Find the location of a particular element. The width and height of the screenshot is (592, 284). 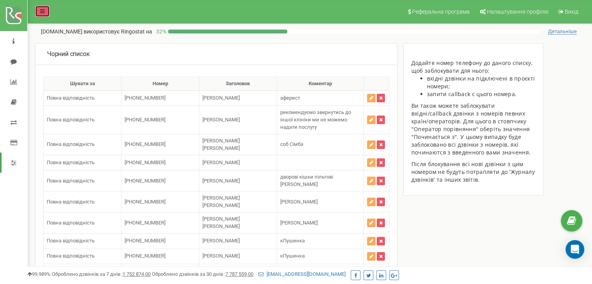

th: Заголовок is located at coordinates (238, 84).